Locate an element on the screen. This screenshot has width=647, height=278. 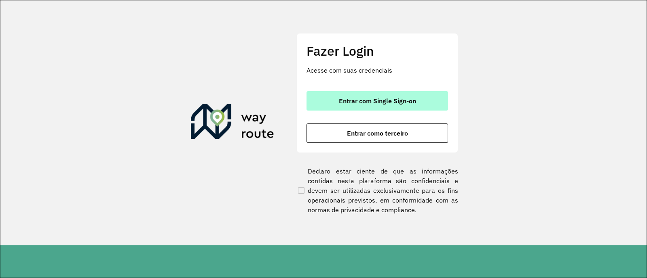
p: Acesse com suas credenciais is located at coordinates (377, 70).